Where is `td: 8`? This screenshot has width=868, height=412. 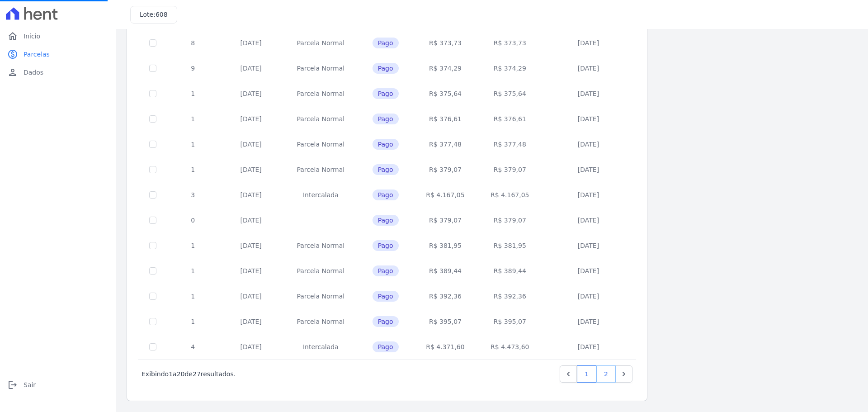
td: 8 is located at coordinates (192, 43).